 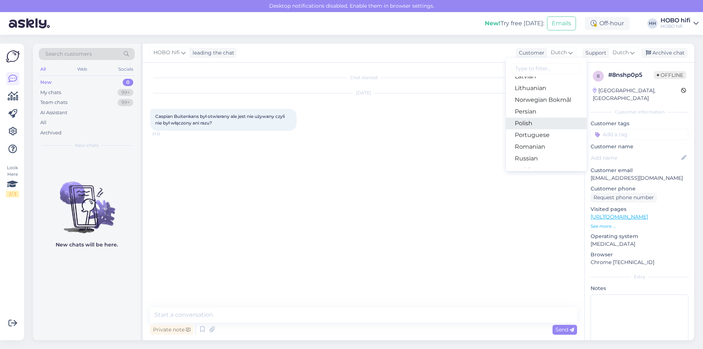 What do you see at coordinates (639, 226) in the screenshot?
I see `p: See more ...` at bounding box center [639, 226].